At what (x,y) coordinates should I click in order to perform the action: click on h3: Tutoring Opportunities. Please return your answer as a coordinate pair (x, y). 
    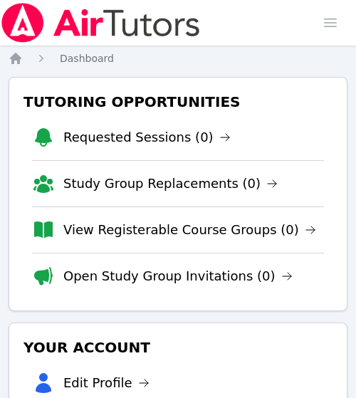
    Looking at the image, I should click on (178, 102).